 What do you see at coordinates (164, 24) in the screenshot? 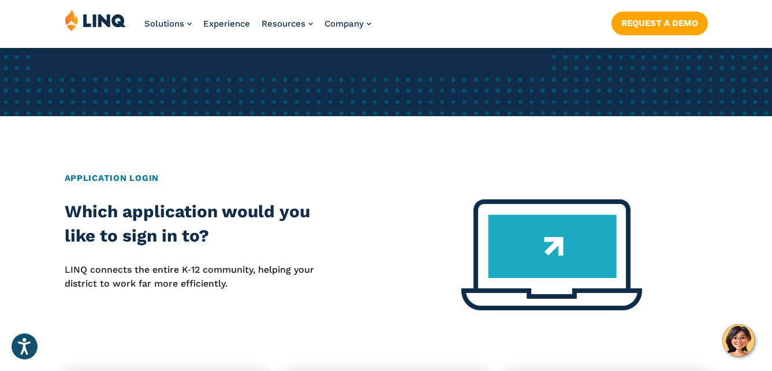
I see `span: Solutions` at bounding box center [164, 24].